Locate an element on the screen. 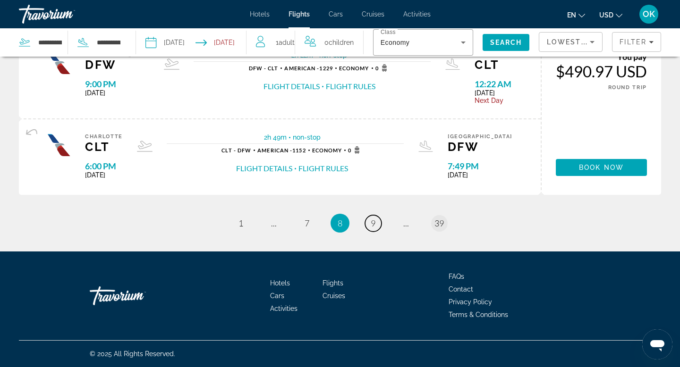 Image resolution: width=680 pixels, height=367 pixels. a: Travorium is located at coordinates (66, 14).